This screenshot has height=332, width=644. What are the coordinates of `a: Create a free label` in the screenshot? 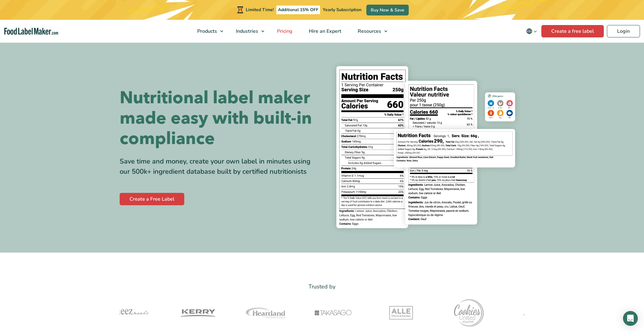 It's located at (573, 31).